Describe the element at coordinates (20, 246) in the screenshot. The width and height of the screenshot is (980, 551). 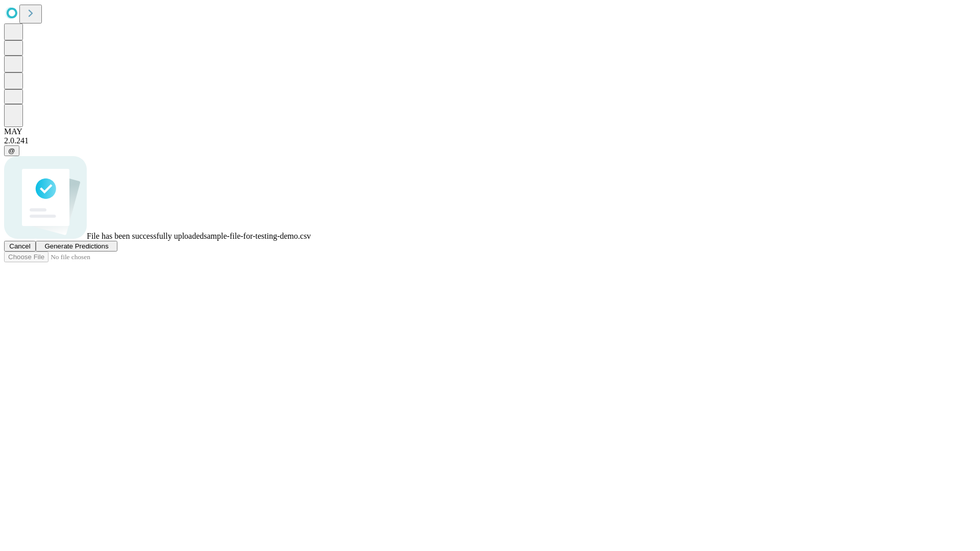
I see `span: Cancel` at that location.